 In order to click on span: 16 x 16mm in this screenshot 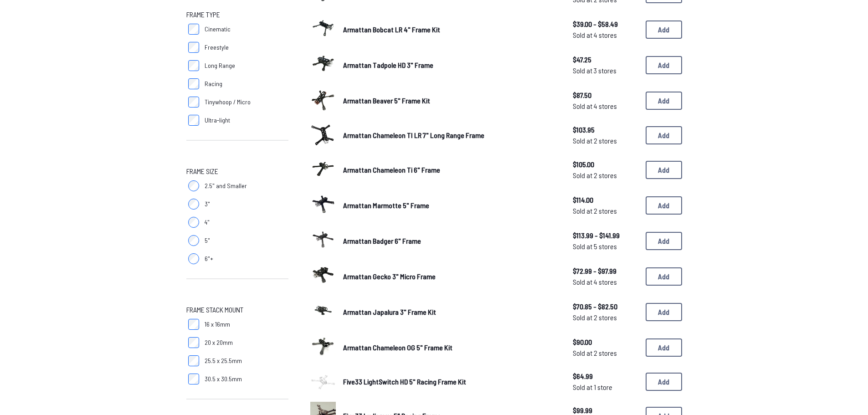, I will do `click(217, 324)`.